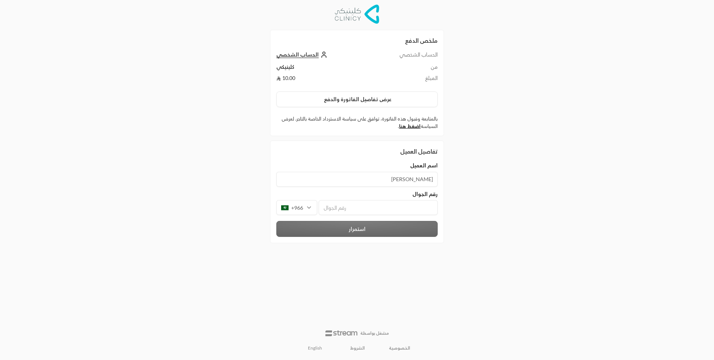 The width and height of the screenshot is (714, 360). What do you see at coordinates (374, 333) in the screenshot?
I see `p: مشغل بواسطة` at bounding box center [374, 333].